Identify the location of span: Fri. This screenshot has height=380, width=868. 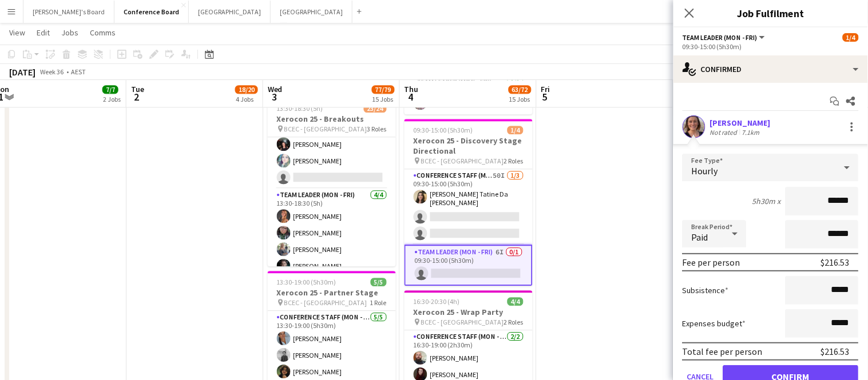
(546, 89).